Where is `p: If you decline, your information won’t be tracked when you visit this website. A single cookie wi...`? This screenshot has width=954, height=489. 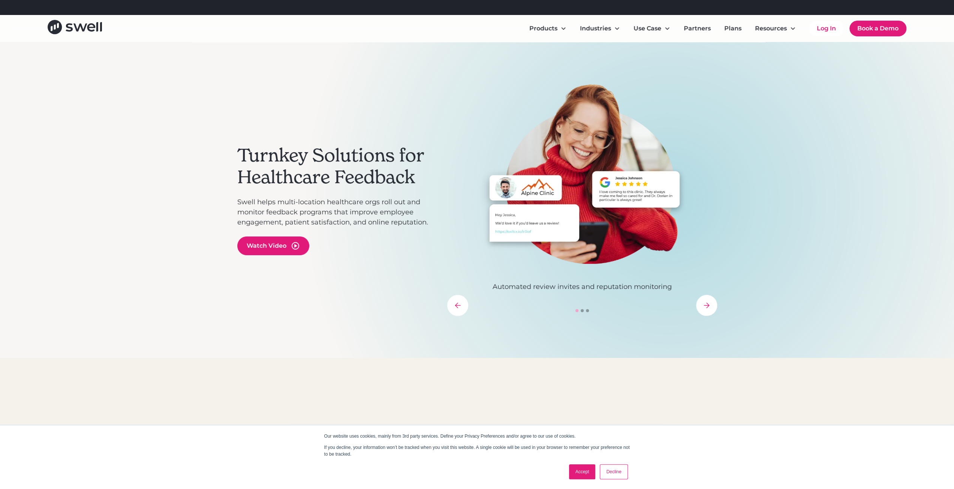
p: If you decline, your information won’t be tracked when you visit this website. A single cookie wi... is located at coordinates (477, 451).